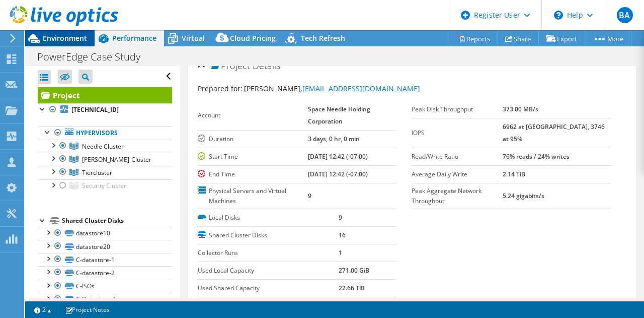  What do you see at coordinates (474, 38) in the screenshot?
I see `a: Reports` at bounding box center [474, 38].